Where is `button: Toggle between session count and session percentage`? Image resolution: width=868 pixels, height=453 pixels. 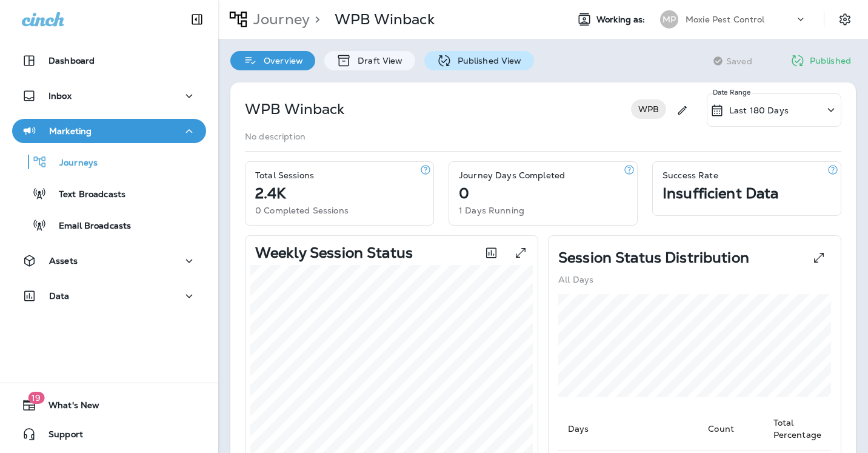
button: Toggle between session count and session percentage is located at coordinates (491, 252).